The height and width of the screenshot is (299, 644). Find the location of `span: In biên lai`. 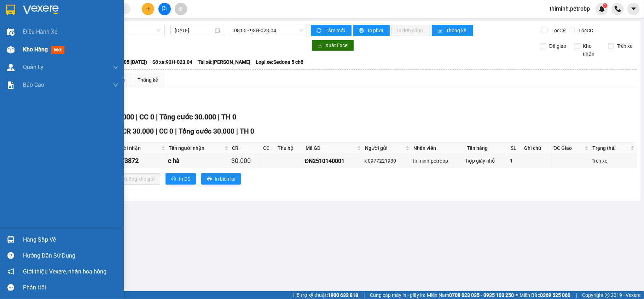

span: In biên lai is located at coordinates (225, 179).